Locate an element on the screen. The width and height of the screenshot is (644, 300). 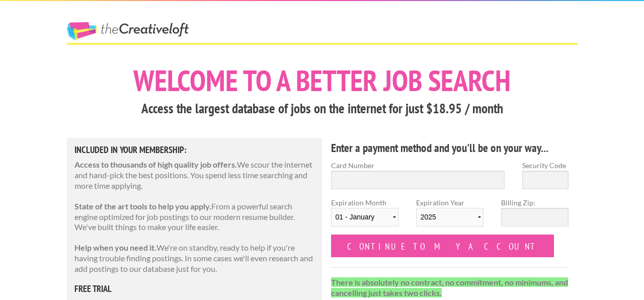
p: We're on standby, ready to help if you're having trouble finding postings. In some cases we'll ev... is located at coordinates (195, 259).